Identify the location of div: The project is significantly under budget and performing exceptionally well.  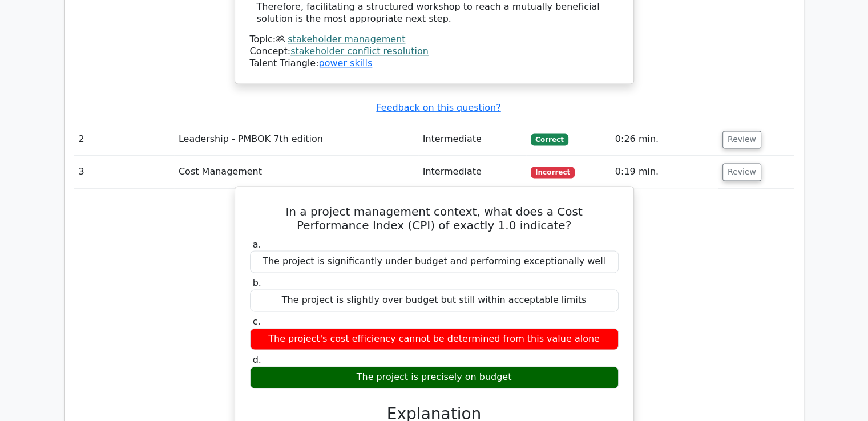
(434, 261).